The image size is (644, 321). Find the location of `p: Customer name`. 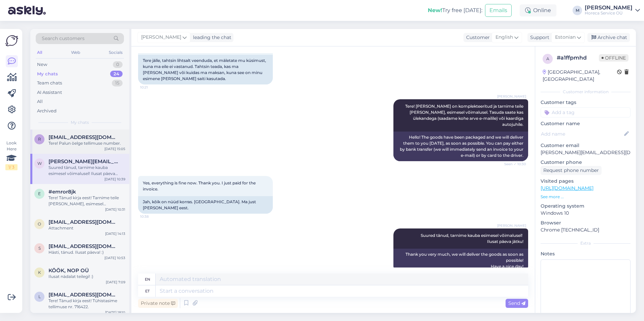

p: Customer name is located at coordinates (585, 124).